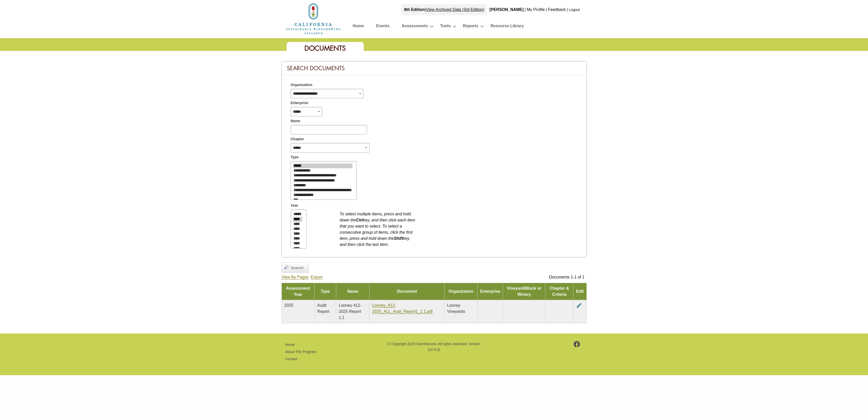 The height and width of the screenshot is (420, 868). Describe the element at coordinates (317, 277) in the screenshot. I see `a: Export` at that location.